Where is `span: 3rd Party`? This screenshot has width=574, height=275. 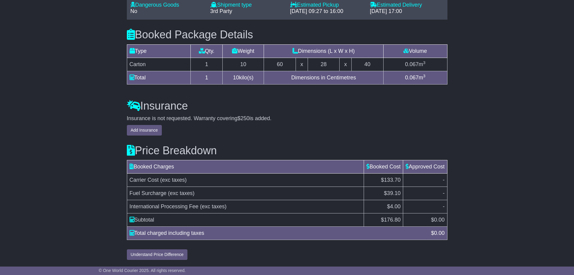 span: 3rd Party is located at coordinates (221, 11).